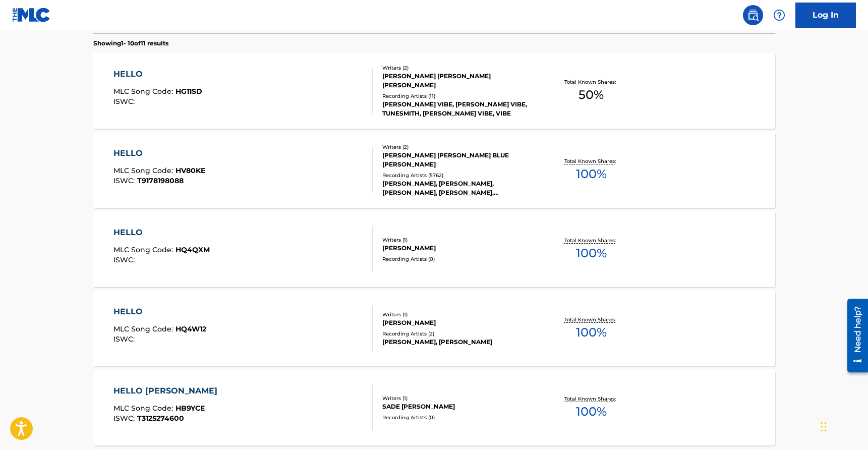  I want to click on span: HG11SD, so click(189, 91).